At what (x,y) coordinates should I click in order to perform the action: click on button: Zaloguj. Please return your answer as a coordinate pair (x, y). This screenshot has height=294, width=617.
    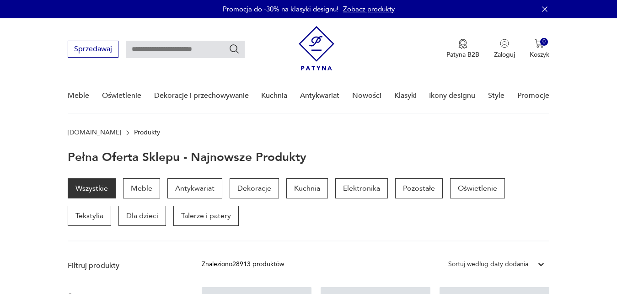
    Looking at the image, I should click on (505, 49).